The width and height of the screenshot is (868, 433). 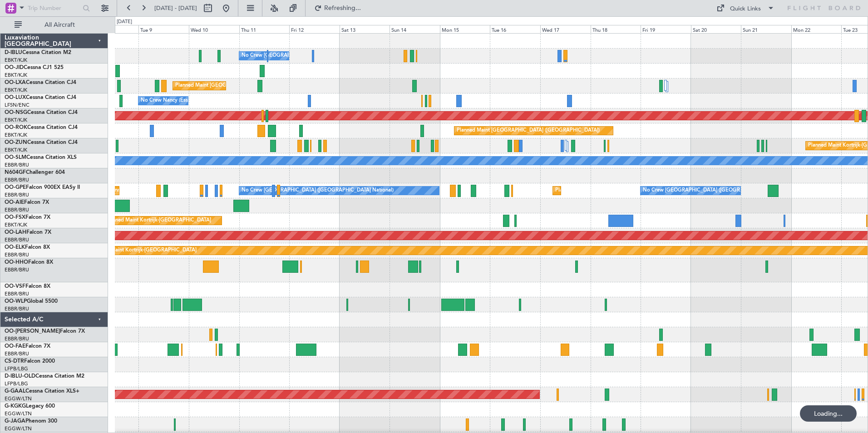 What do you see at coordinates (28, 232) in the screenshot?
I see `a: OO-LAHFalcon 7X` at bounding box center [28, 232].